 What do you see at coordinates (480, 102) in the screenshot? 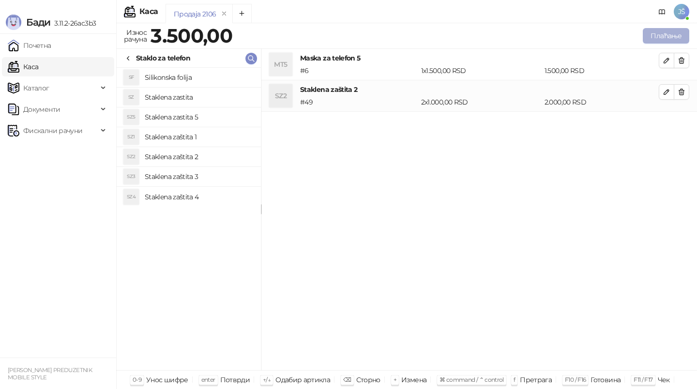
I see `div: 2 x 1.000,00 RSD` at bounding box center [480, 102].